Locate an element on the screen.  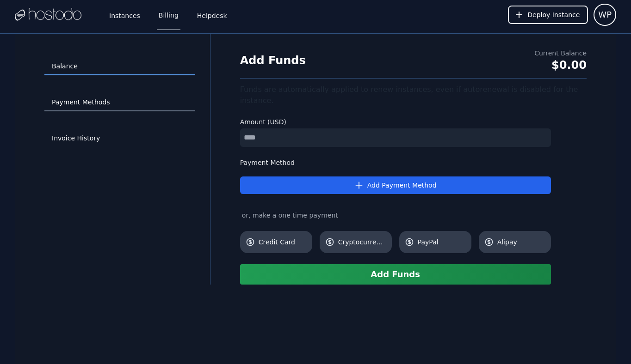
label: Payment Method is located at coordinates (396, 163).